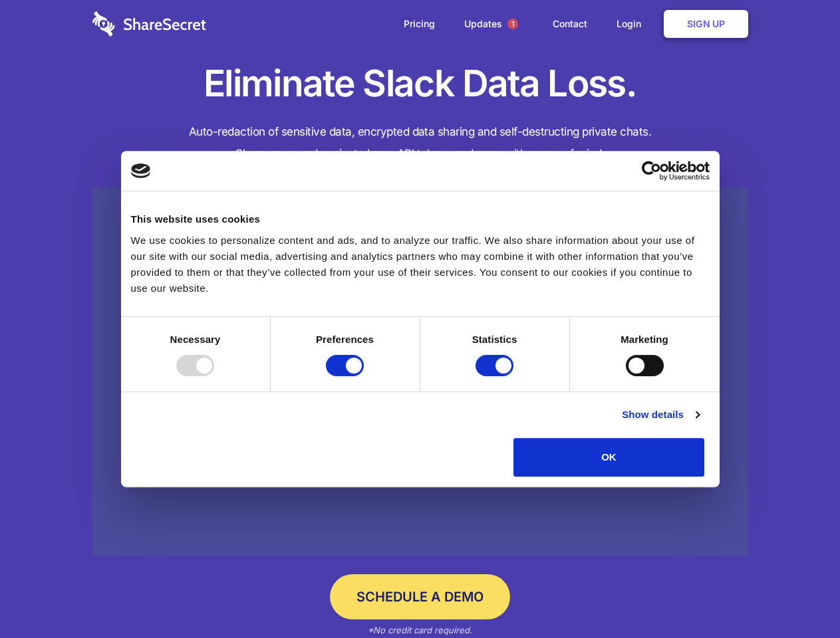 The image size is (840, 638). What do you see at coordinates (644, 339) in the screenshot?
I see `strong: Marketing` at bounding box center [644, 339].